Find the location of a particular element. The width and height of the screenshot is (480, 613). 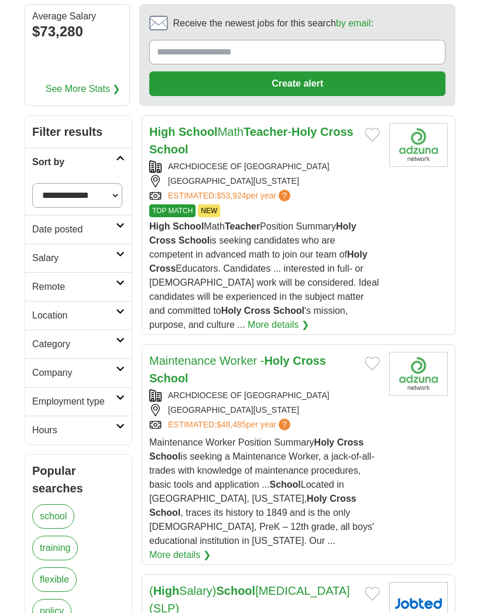

span: $48,485 is located at coordinates (231, 425).